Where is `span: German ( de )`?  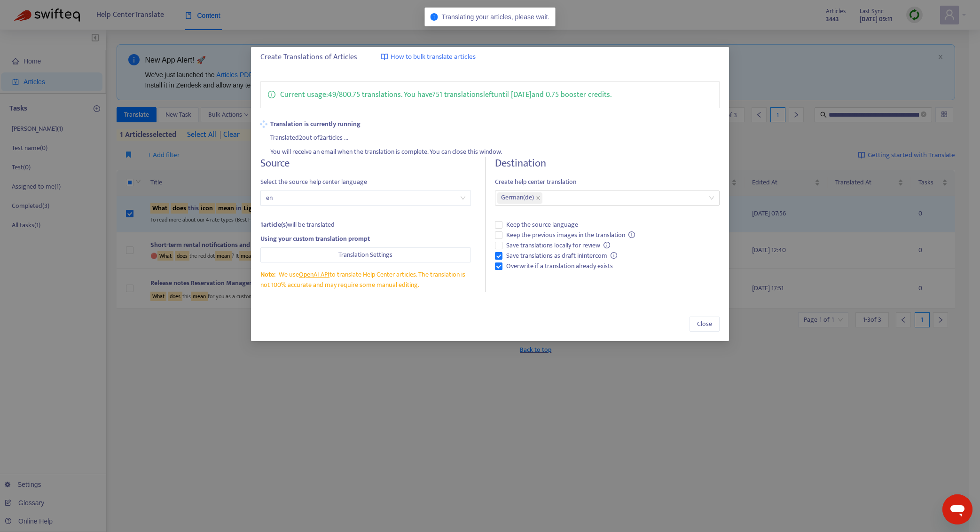 span: German ( de ) is located at coordinates (517, 198).